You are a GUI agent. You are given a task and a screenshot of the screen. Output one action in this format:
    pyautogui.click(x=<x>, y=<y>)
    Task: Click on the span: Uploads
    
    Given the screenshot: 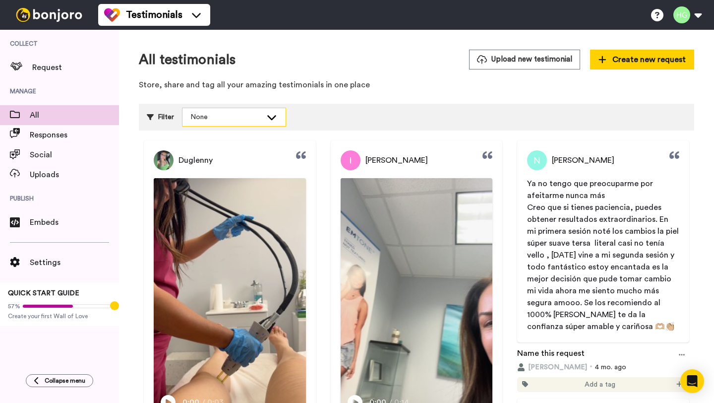 What is the action you would take?
    pyautogui.click(x=74, y=175)
    